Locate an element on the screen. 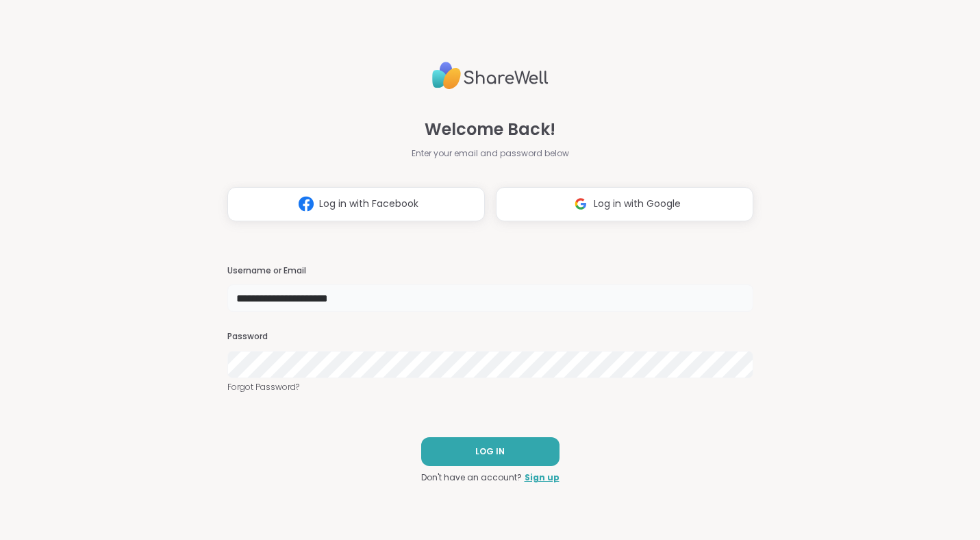 This screenshot has height=540, width=980. button: Log in with Google is located at coordinates (625, 204).